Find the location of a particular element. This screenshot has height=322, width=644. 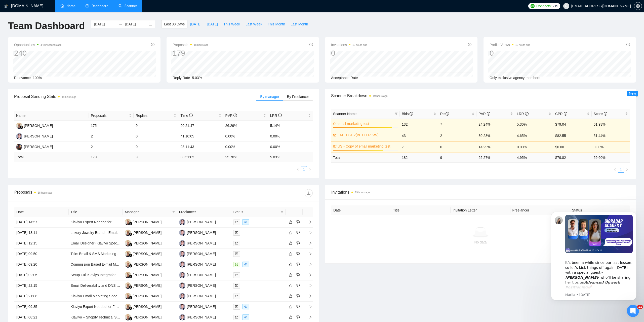

td: 7 is located at coordinates (418, 147).